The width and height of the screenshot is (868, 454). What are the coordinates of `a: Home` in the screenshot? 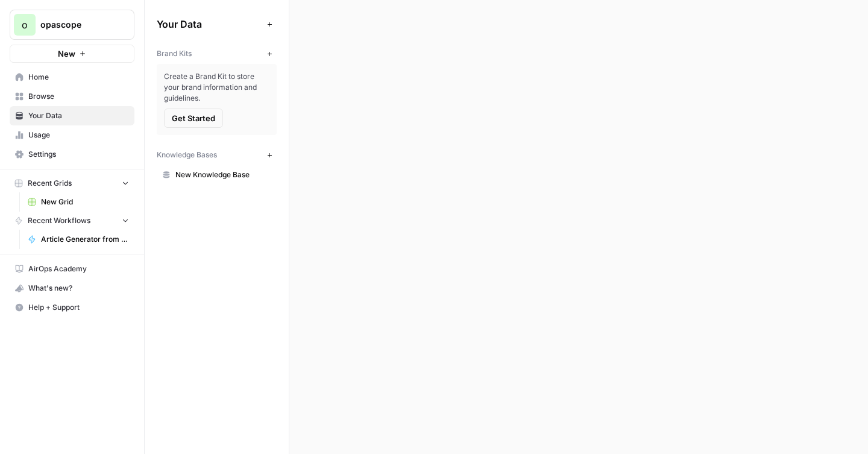 It's located at (71, 77).